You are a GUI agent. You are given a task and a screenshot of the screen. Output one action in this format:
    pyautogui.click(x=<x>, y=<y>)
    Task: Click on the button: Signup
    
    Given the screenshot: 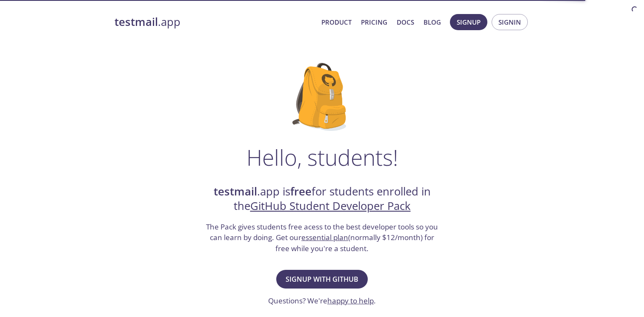 What is the action you would take?
    pyautogui.click(x=469, y=22)
    